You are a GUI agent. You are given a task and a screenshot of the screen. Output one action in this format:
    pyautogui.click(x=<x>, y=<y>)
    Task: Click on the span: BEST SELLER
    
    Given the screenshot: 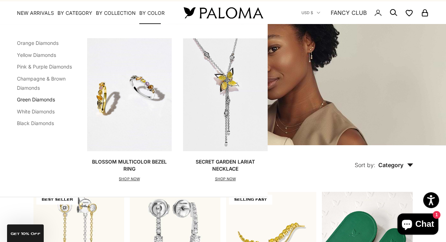 What is the action you would take?
    pyautogui.click(x=57, y=199)
    